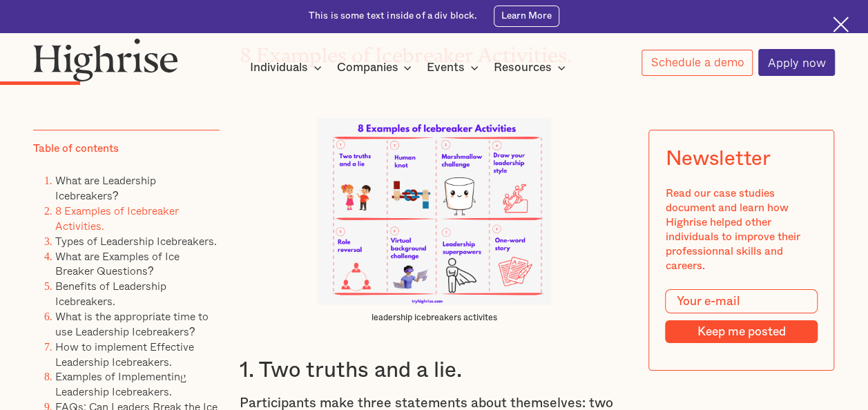 The height and width of the screenshot is (410, 868). I want to click on img: leadership icebreakers activites, so click(434, 212).